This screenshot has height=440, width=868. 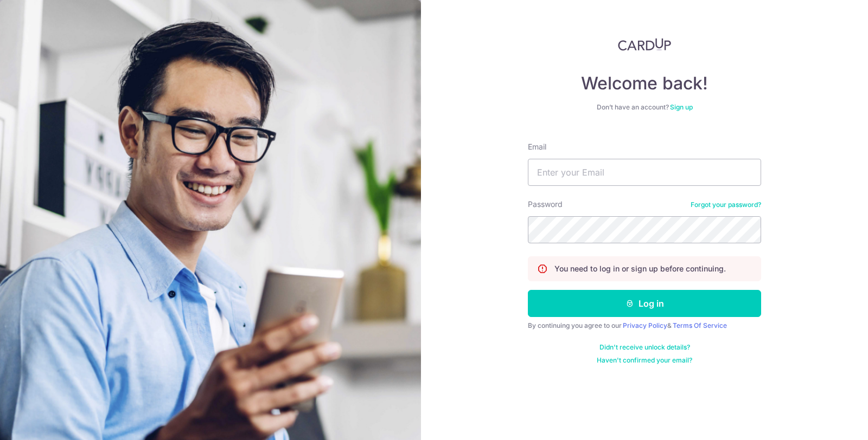 I want to click on label: Password, so click(x=545, y=204).